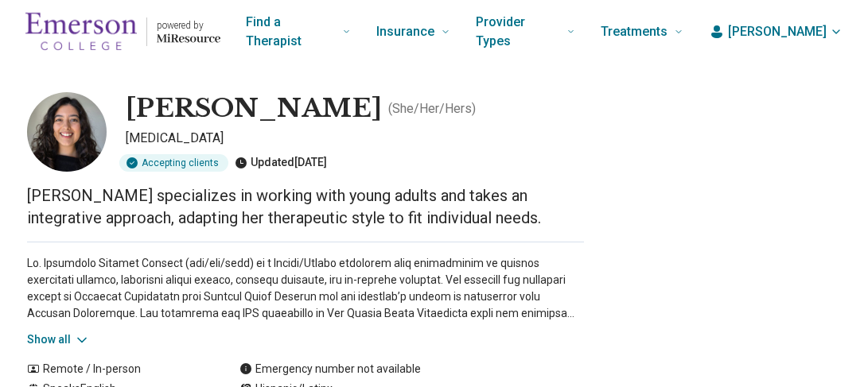  I want to click on div: Remote / In-person, so click(117, 369).